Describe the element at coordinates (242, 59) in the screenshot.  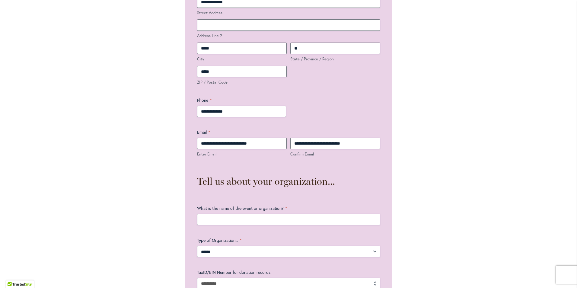
I see `label: City` at that location.